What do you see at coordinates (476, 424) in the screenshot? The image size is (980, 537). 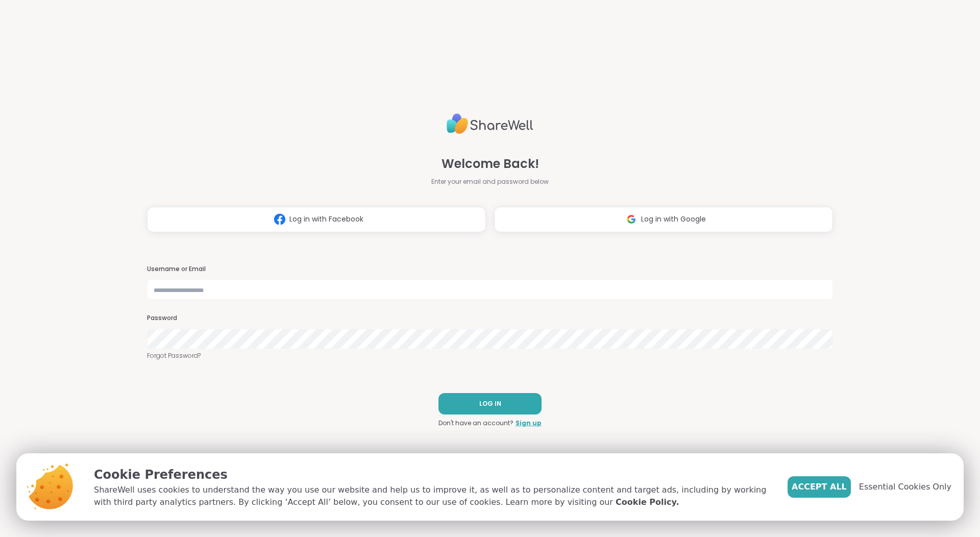 I see `span: Don't have an account?` at bounding box center [476, 424].